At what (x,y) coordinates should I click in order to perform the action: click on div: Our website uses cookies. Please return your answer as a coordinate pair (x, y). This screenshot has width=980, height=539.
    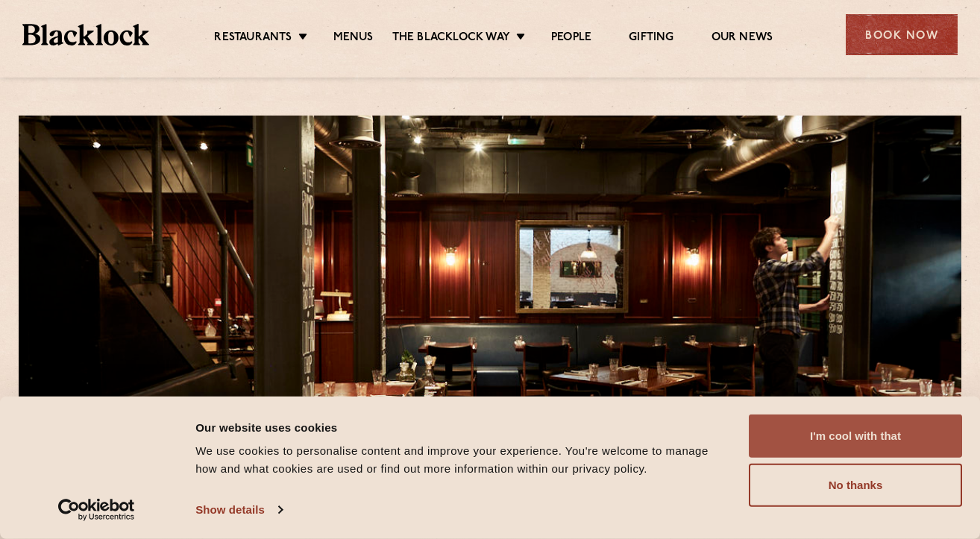
    Looking at the image, I should click on (464, 428).